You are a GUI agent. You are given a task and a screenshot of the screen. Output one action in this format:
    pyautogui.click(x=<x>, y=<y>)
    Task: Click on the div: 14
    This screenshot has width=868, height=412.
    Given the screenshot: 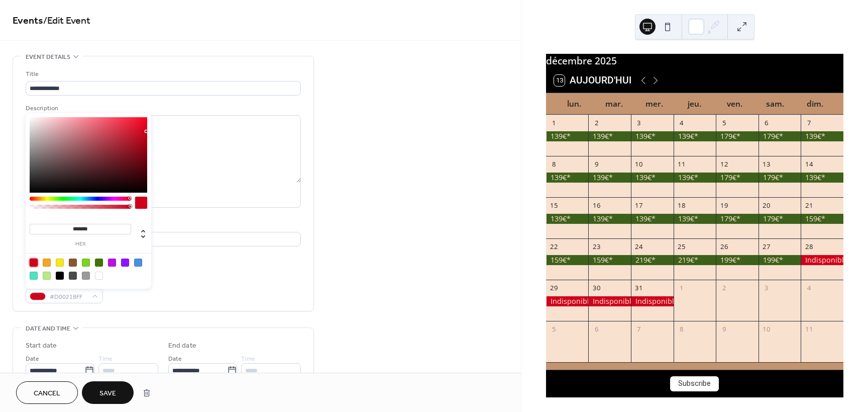 What is the action you would take?
    pyautogui.click(x=809, y=164)
    